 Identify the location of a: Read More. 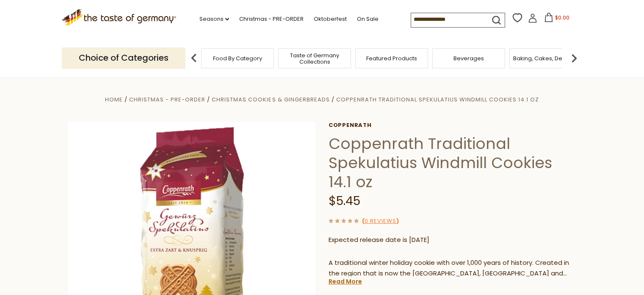
(345, 281).